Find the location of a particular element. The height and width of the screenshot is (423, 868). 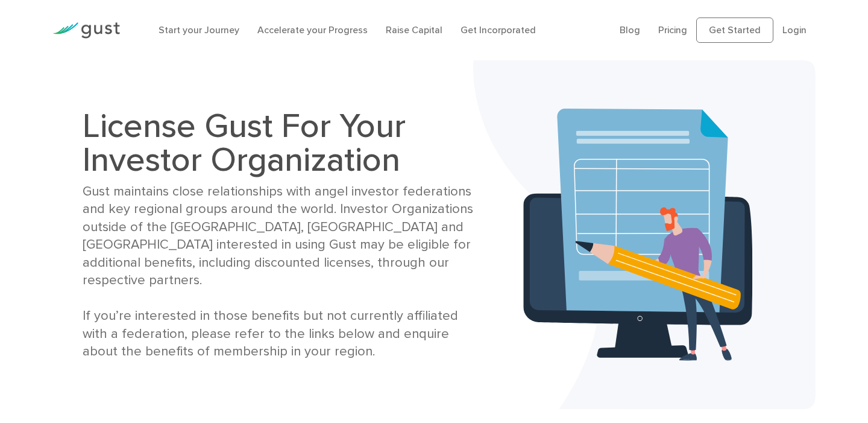

a: Get Incorporated is located at coordinates (498, 30).